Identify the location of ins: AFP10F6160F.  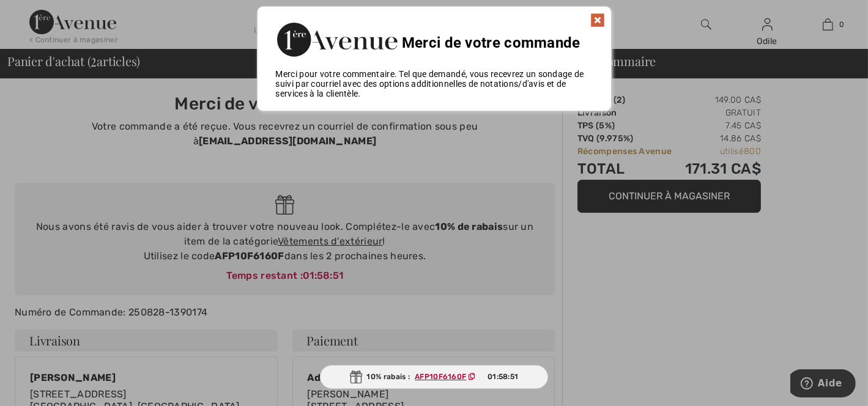
(440, 377).